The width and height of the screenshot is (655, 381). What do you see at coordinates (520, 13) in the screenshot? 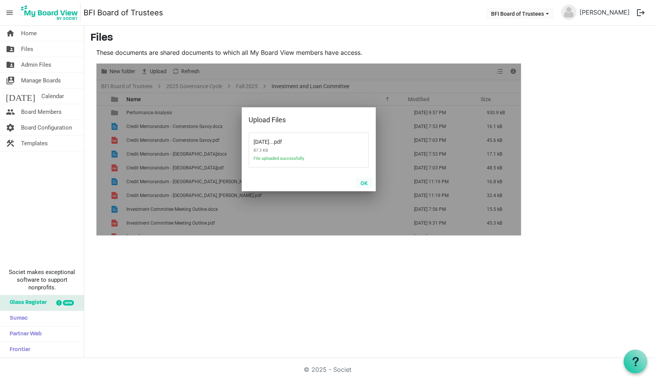
I see `button: BFI Board of Trustees dropdownbutton` at bounding box center [520, 13].